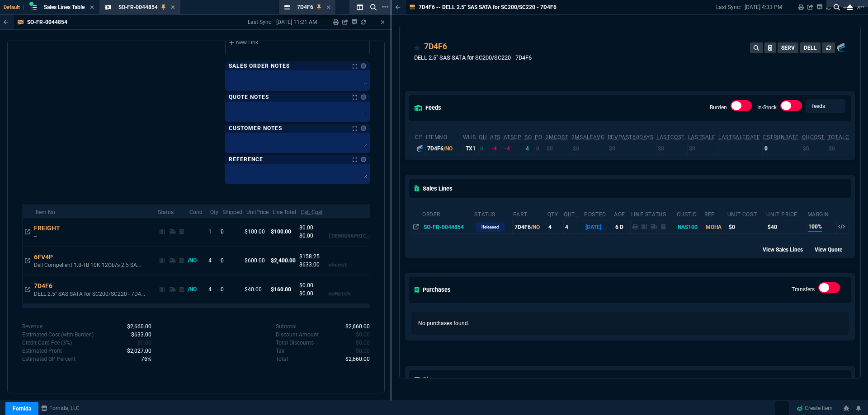 Image resolution: width=868 pixels, height=415 pixels. Describe the element at coordinates (530, 227) in the screenshot. I see `td: 7D4F6` at that location.